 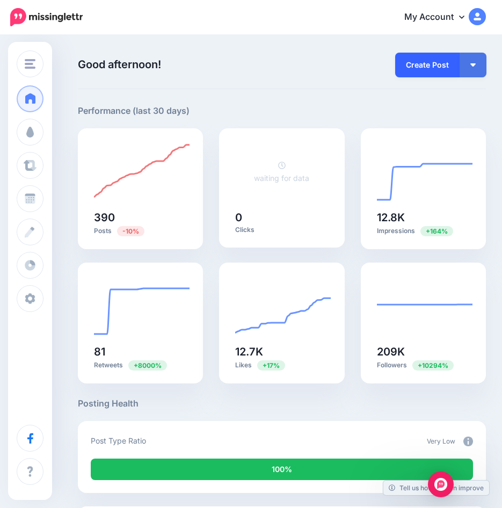 What do you see at coordinates (271, 365) in the screenshot?
I see `span: Previous period: 10.9K` at bounding box center [271, 365].